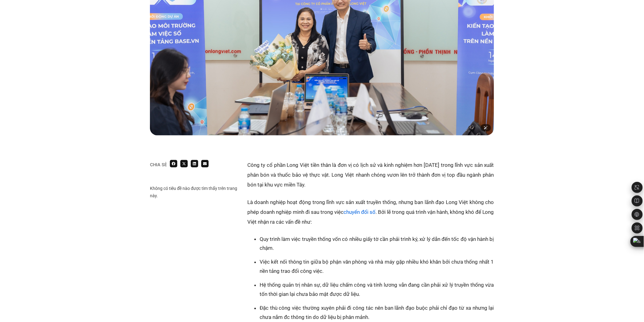 The width and height of the screenshot is (644, 322). Describe the element at coordinates (377, 313) in the screenshot. I see `li: Đặc thù công việc thường xuyên phải đi công tác nên ban lãnh đạo buộc phải chỉ đạo từ xa nhưng lạ...` at that location.